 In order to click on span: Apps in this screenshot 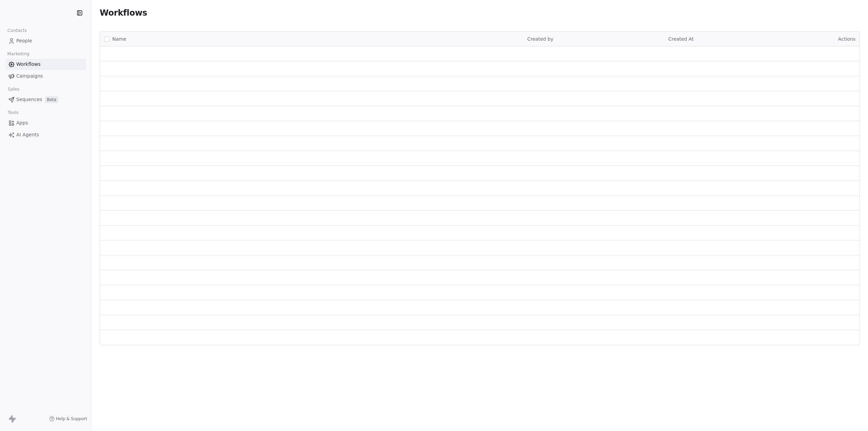, I will do `click(22, 123)`.